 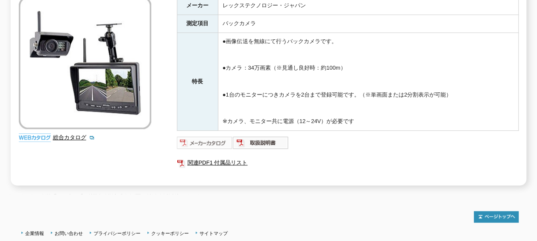 What do you see at coordinates (35, 137) in the screenshot?
I see `img: webカタログ` at bounding box center [35, 137].